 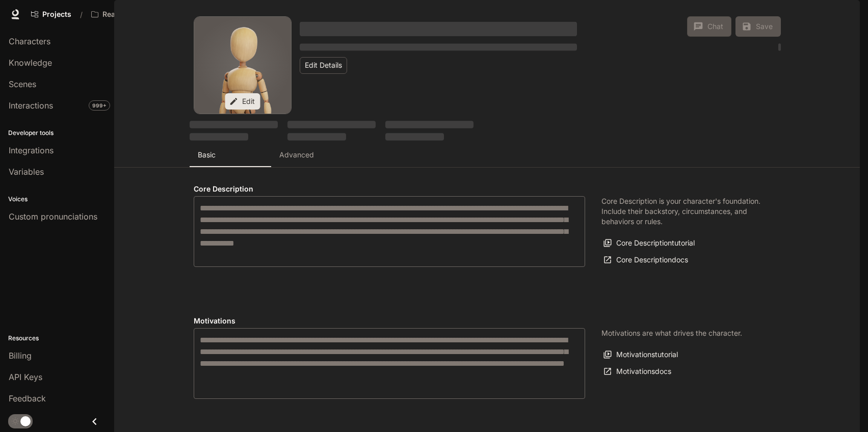 I want to click on a: Motivationsdocs, so click(x=638, y=371).